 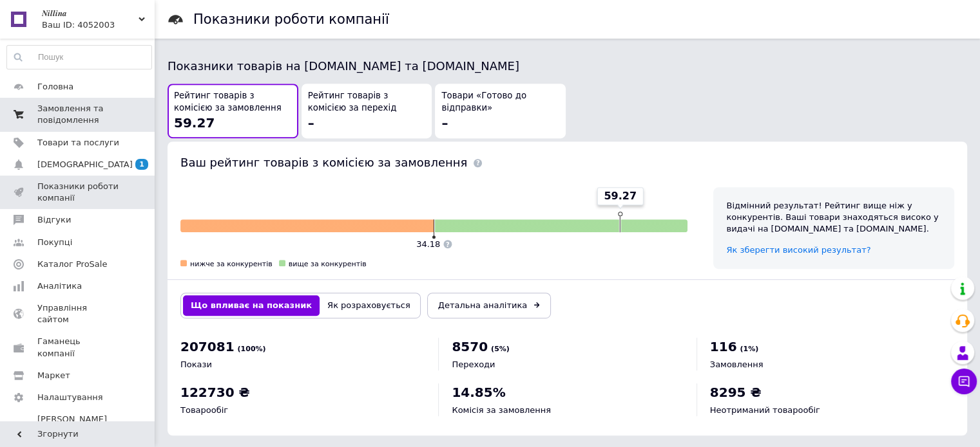 I want to click on button: Як розраховується, so click(x=369, y=306).